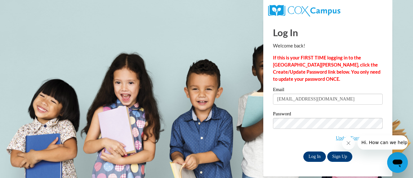 Image resolution: width=413 pixels, height=178 pixels. Describe the element at coordinates (328, 90) in the screenshot. I see `label: Email` at that location.